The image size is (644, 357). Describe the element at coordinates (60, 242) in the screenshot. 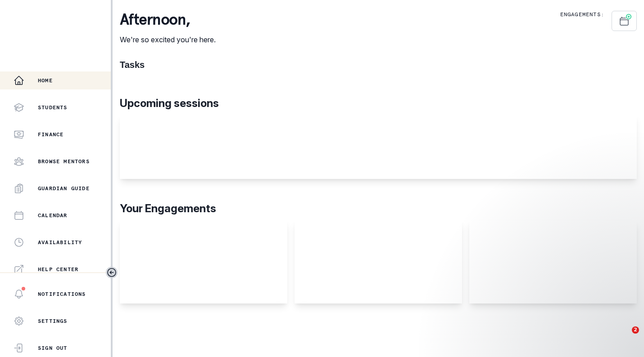

I see `p: Availability` at that location.